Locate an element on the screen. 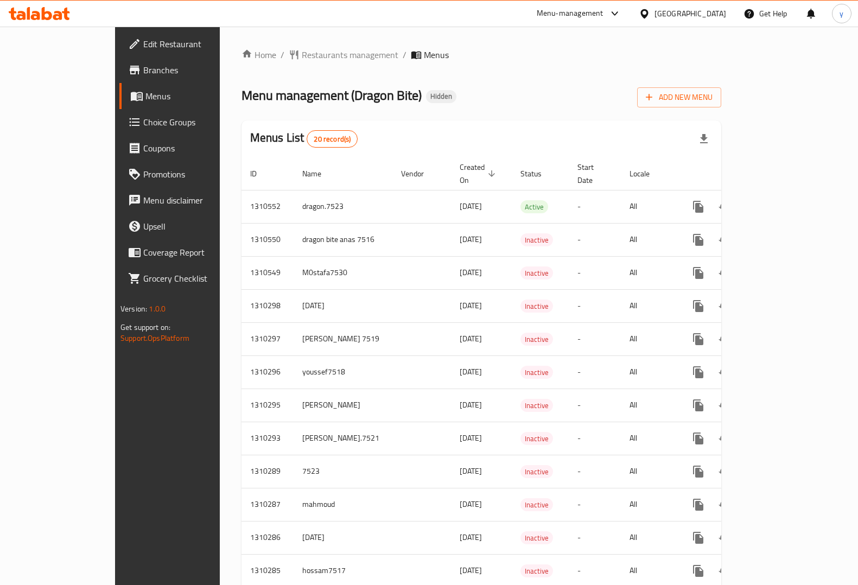 This screenshot has height=585, width=858. span: y is located at coordinates (841, 14).